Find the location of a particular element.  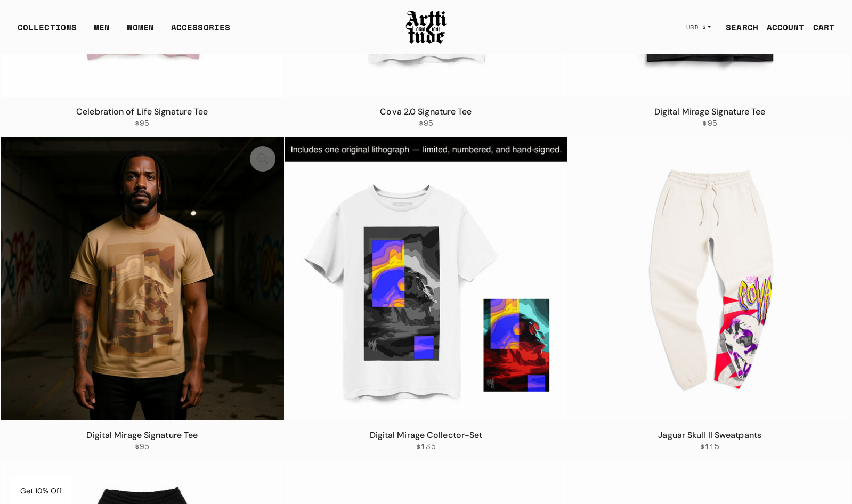

a: Jaguar Skull II Sweatpants is located at coordinates (710, 435).